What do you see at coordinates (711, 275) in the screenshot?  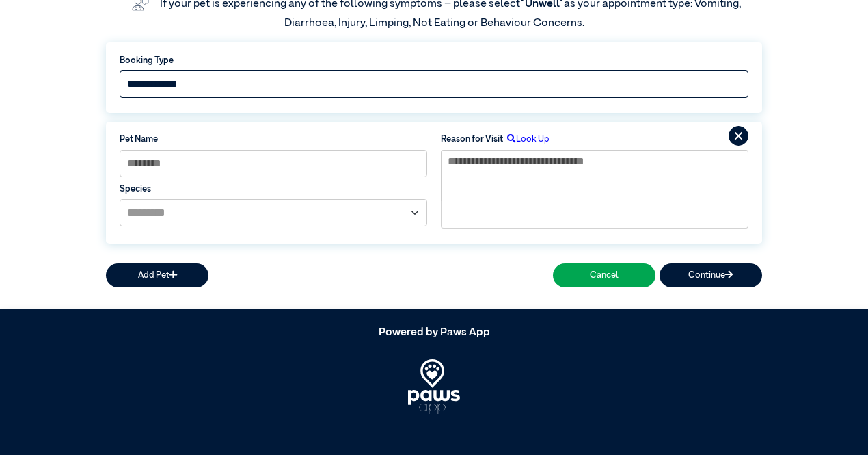 I see `button: Continue` at bounding box center [711, 275].